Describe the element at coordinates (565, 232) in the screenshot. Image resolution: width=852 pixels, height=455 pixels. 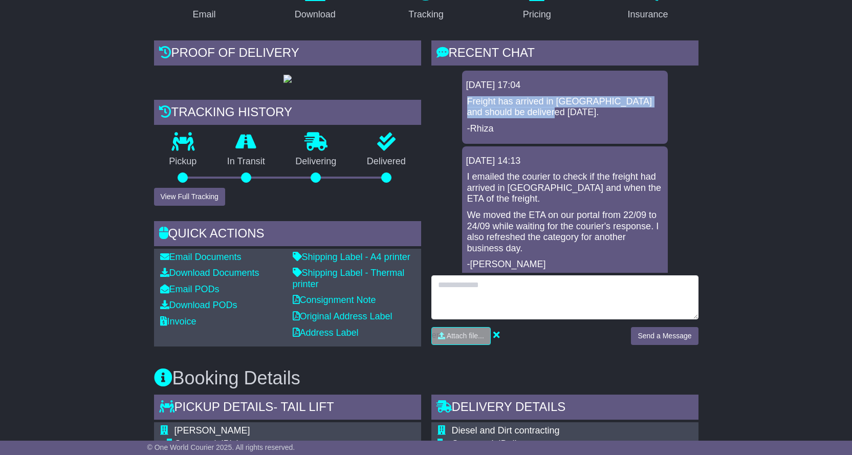
I see `p: We moved the ETA on our portal from 22/09 to 24/09 while waiting for the courier's response. I al...` at that location.